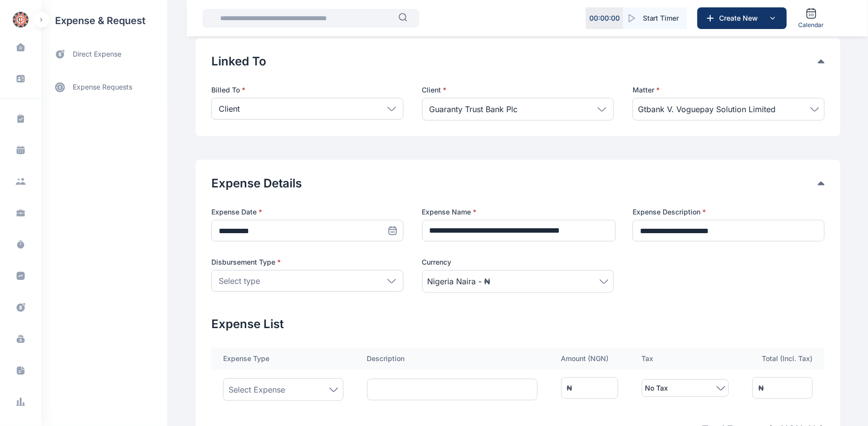 The image size is (868, 426). What do you see at coordinates (604, 18) in the screenshot?
I see `p: 00 : 00 : 00` at bounding box center [604, 18].